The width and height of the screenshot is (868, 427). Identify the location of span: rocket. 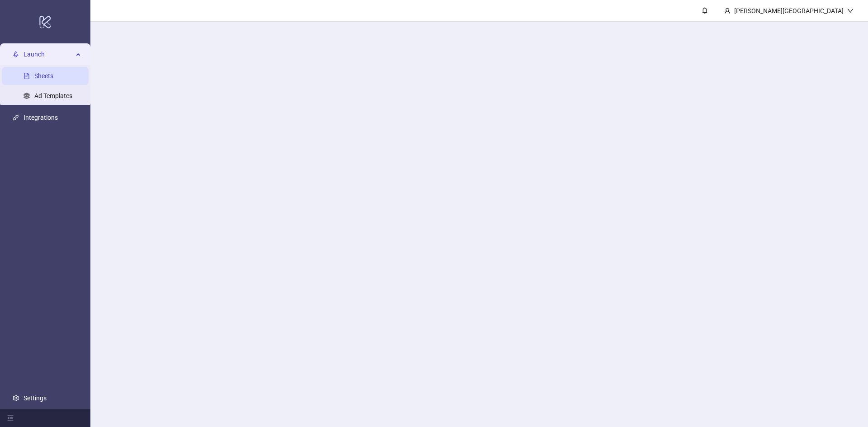
(16, 54).